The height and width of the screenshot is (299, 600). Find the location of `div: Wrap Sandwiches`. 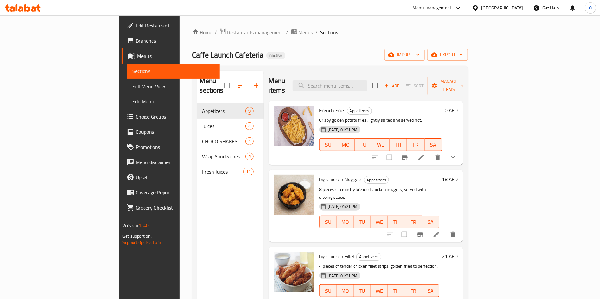

div: Wrap Sandwiches is located at coordinates (224, 157).